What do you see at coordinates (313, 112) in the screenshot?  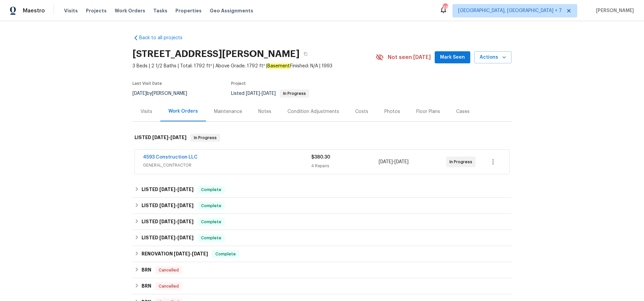 I see `div: Condition Adjustments` at bounding box center [313, 112].